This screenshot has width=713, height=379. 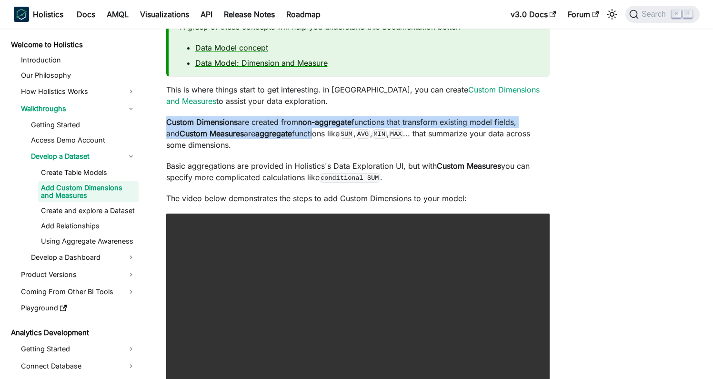 I want to click on a: Roadmap, so click(x=304, y=14).